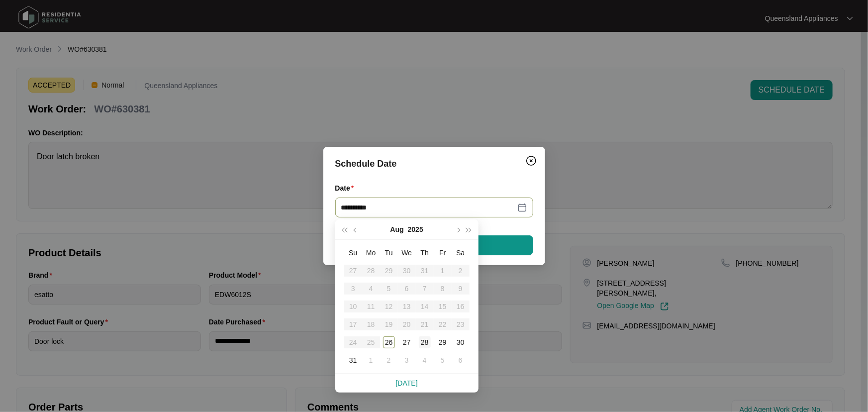 The width and height of the screenshot is (868, 412). I want to click on td: 2025-09-04, so click(425, 360).